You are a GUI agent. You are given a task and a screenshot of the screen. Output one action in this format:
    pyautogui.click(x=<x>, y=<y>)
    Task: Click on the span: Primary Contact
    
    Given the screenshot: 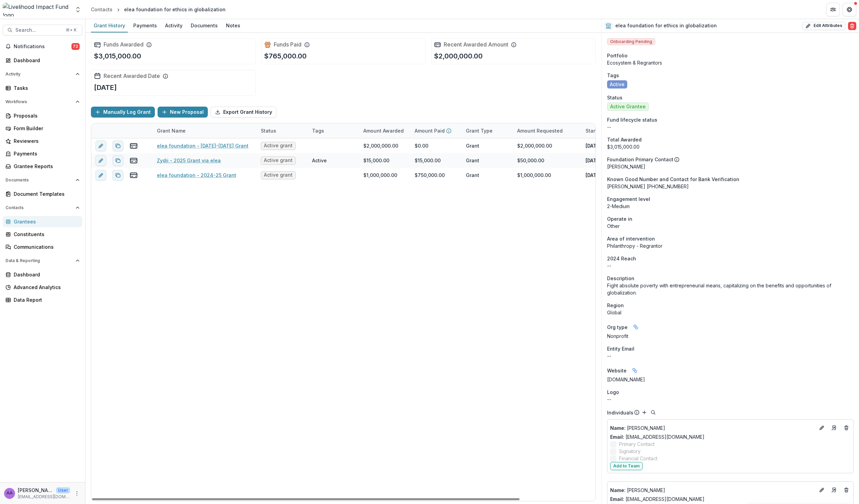 What is the action you would take?
    pyautogui.click(x=637, y=444)
    